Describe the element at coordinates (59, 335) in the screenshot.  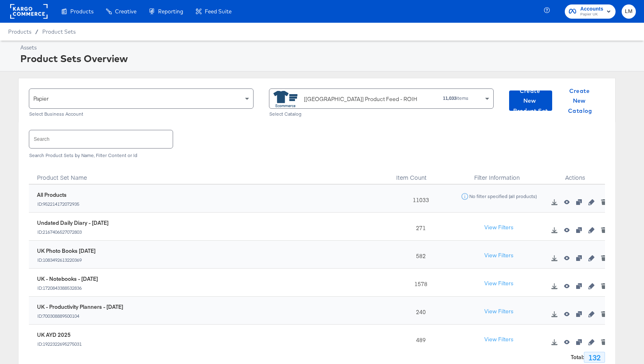
I see `div: UK AYD 2025` at that location.